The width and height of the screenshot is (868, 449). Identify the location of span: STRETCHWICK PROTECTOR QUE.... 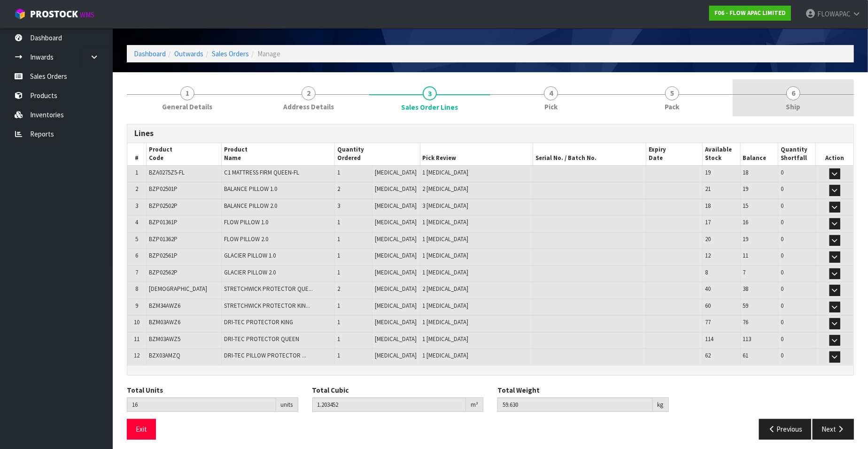
(268, 289).